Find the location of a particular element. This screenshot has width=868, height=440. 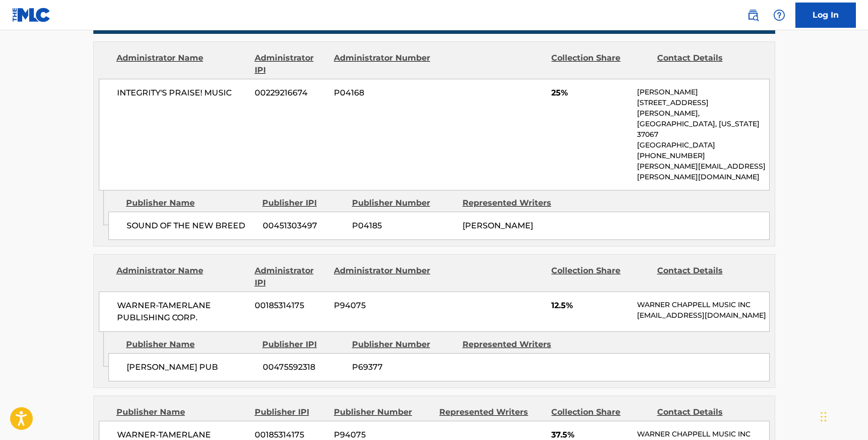

span: 00475592318 is located at coordinates (304, 367).